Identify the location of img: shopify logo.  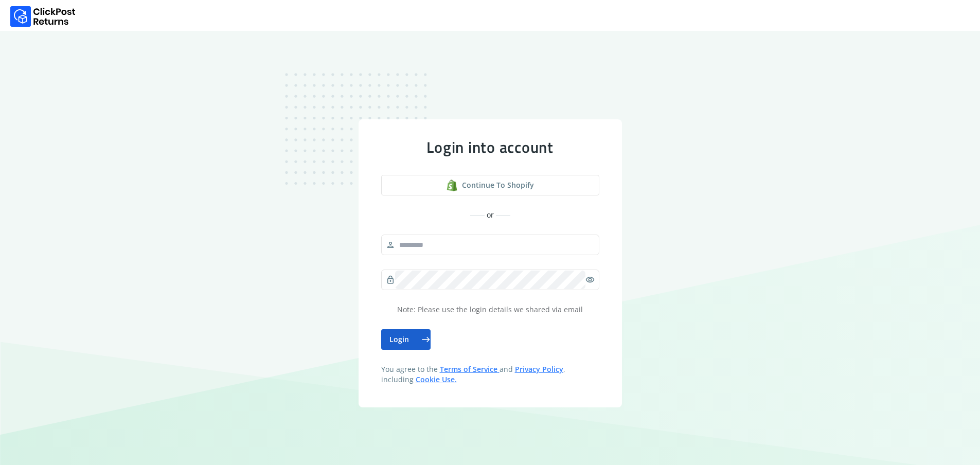
(452, 185).